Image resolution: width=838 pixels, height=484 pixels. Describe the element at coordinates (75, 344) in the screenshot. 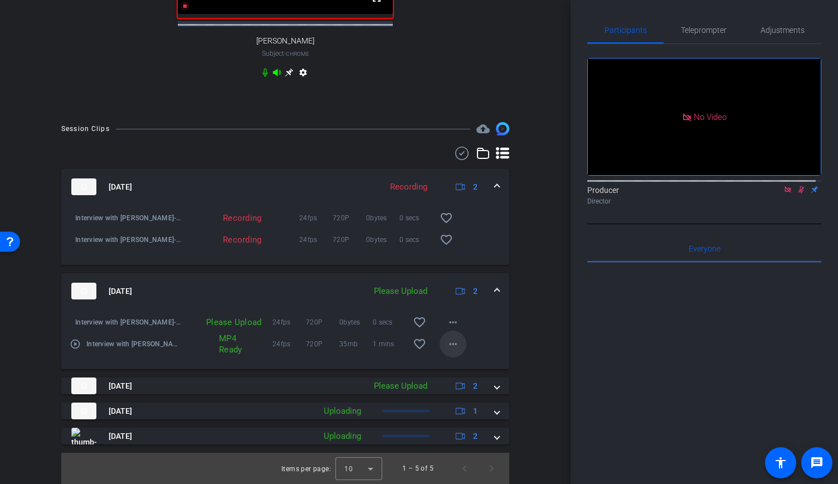

I see `mat-icon: play_circle_outline` at that location.